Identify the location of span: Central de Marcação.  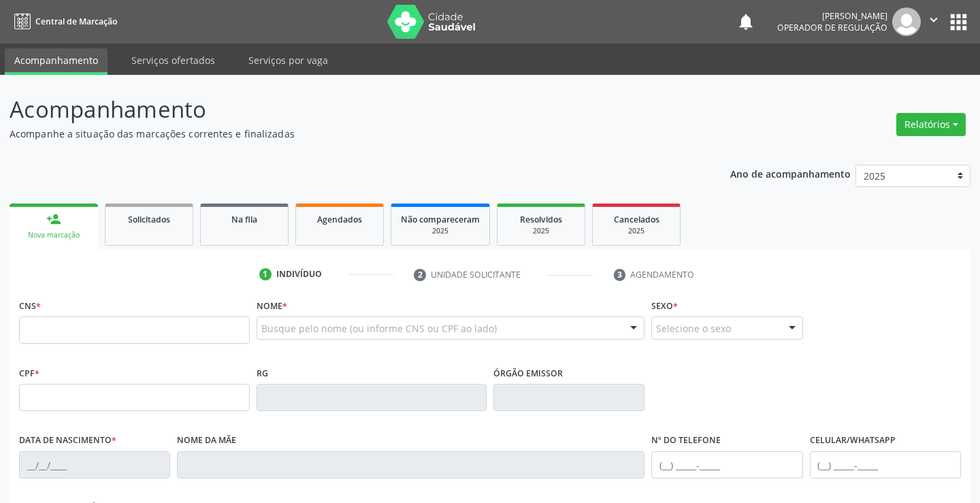
(76, 21).